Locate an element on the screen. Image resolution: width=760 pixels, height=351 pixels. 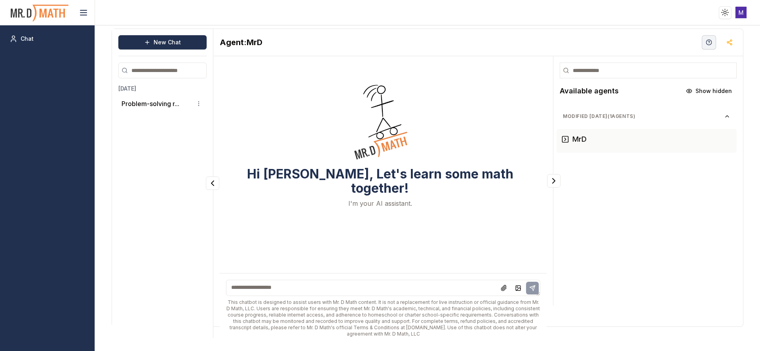
button: Problem-solving r... is located at coordinates (150, 104).